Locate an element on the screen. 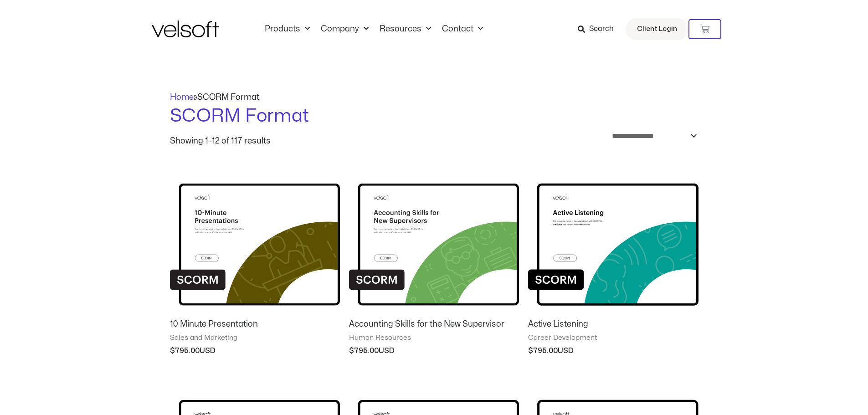 The height and width of the screenshot is (415, 868). a: Search is located at coordinates (599, 29).